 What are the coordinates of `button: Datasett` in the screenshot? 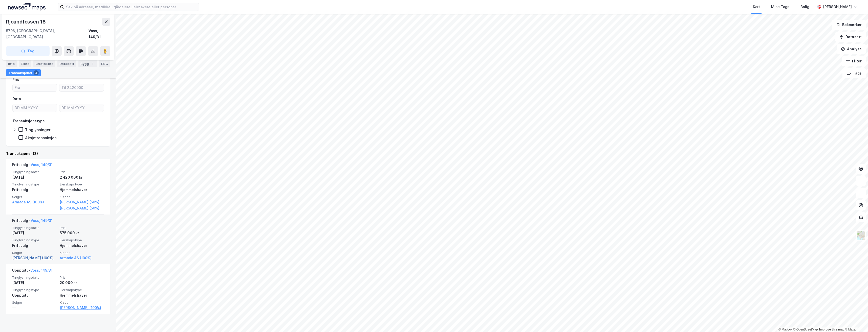 It's located at (850, 37).